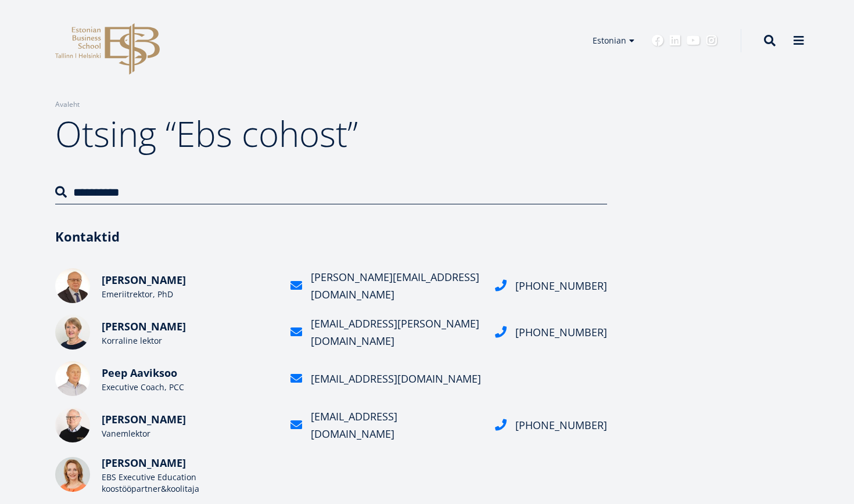 The image size is (854, 504). Describe the element at coordinates (189, 483) in the screenshot. I see `div: EBS Executive Education koostööpartner&koolitaja` at that location.